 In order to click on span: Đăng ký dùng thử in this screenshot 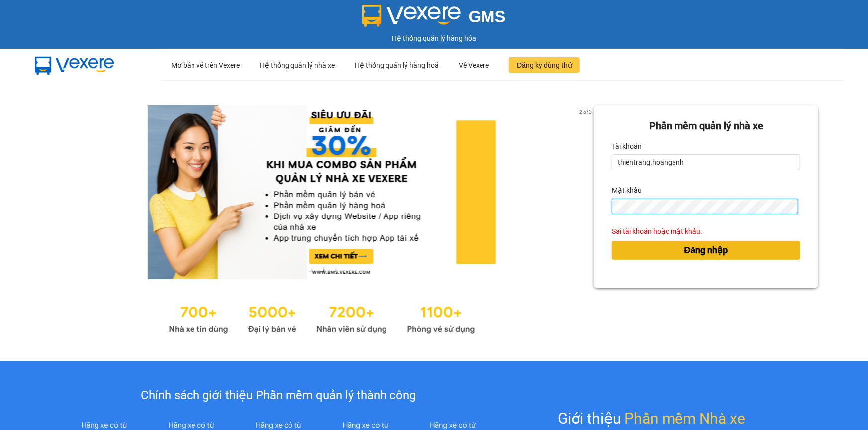, I will do `click(544, 65)`.